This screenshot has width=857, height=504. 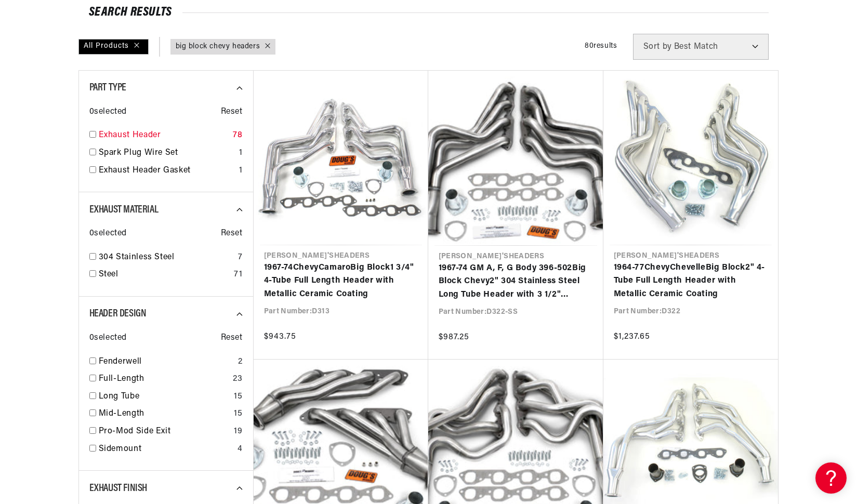 I want to click on a: Fenderwell, so click(x=166, y=362).